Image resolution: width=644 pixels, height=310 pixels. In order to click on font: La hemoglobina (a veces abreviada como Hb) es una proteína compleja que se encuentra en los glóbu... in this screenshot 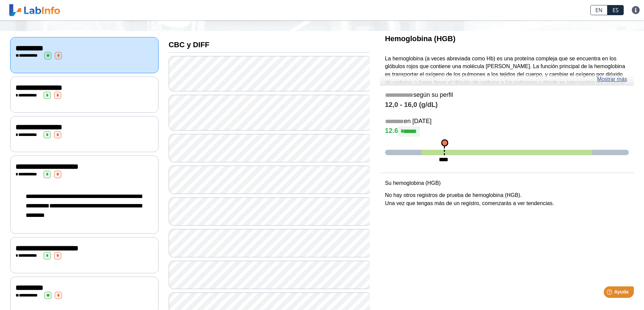, I will do `click(506, 79)`.